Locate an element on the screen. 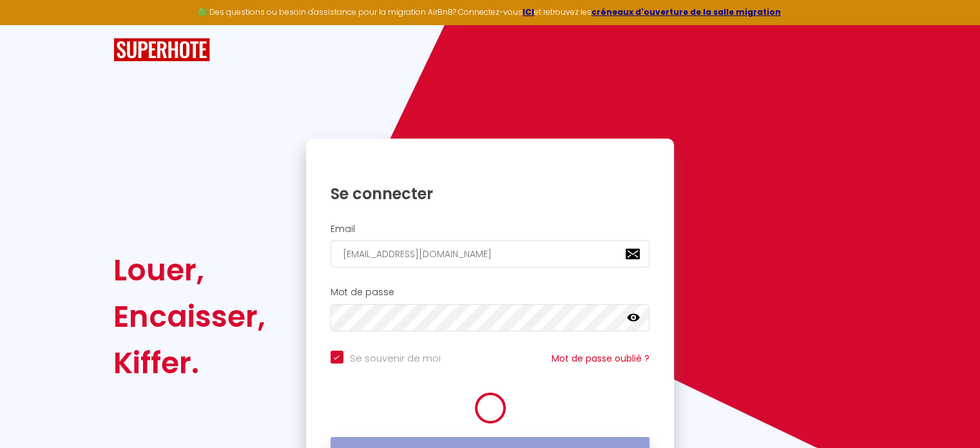 Image resolution: width=980 pixels, height=448 pixels. div: Louer, is located at coordinates (190, 270).